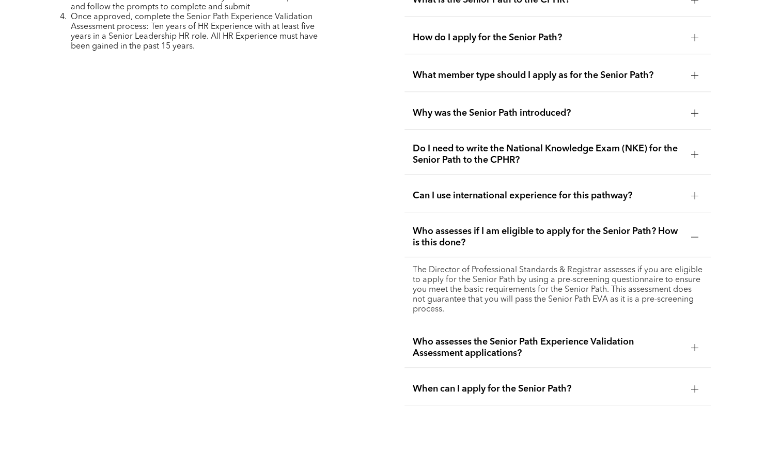  What do you see at coordinates (194, 32) in the screenshot?
I see `span: Once approved, complete the Senior Path Experience Validation Assessment process: Ten years of HR...` at bounding box center [194, 32].